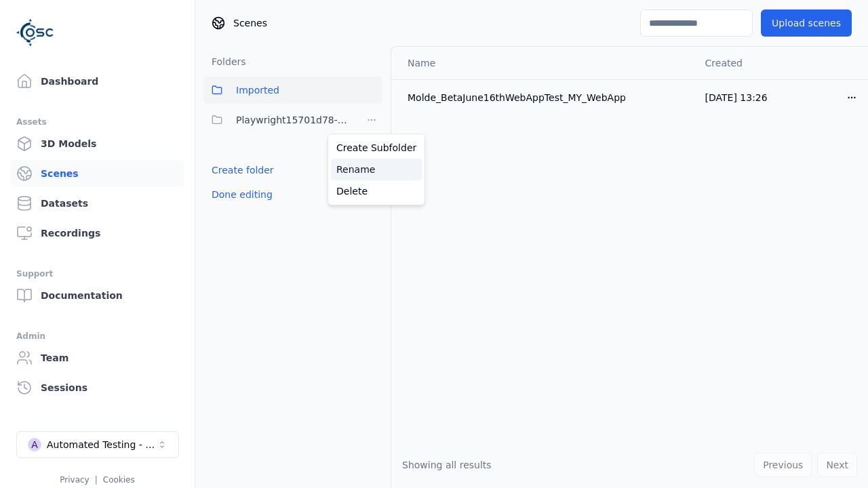 This screenshot has height=488, width=868. Describe the element at coordinates (377, 169) in the screenshot. I see `a: Rename` at that location.